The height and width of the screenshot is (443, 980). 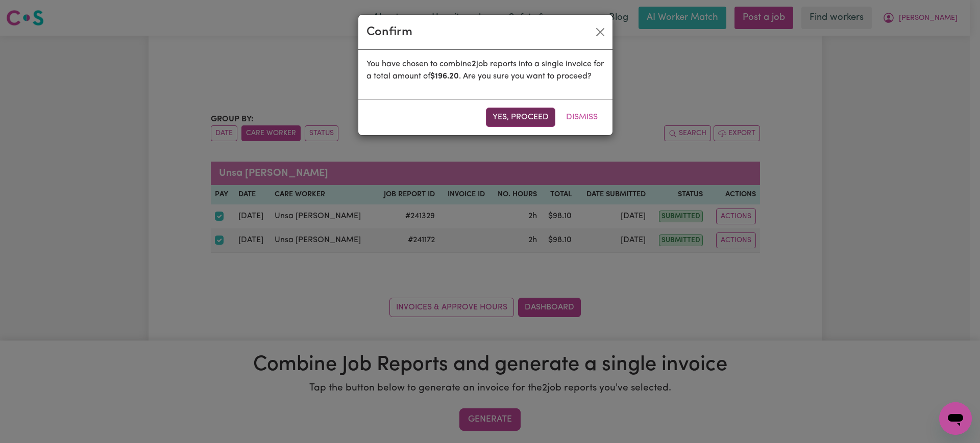 What do you see at coordinates (389, 32) in the screenshot?
I see `div: Confirm` at bounding box center [389, 32].